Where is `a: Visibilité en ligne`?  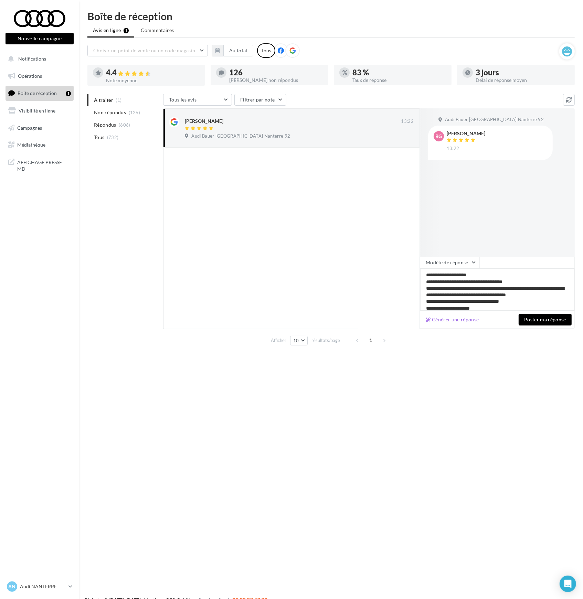
a: Visibilité en ligne is located at coordinates (40, 111).